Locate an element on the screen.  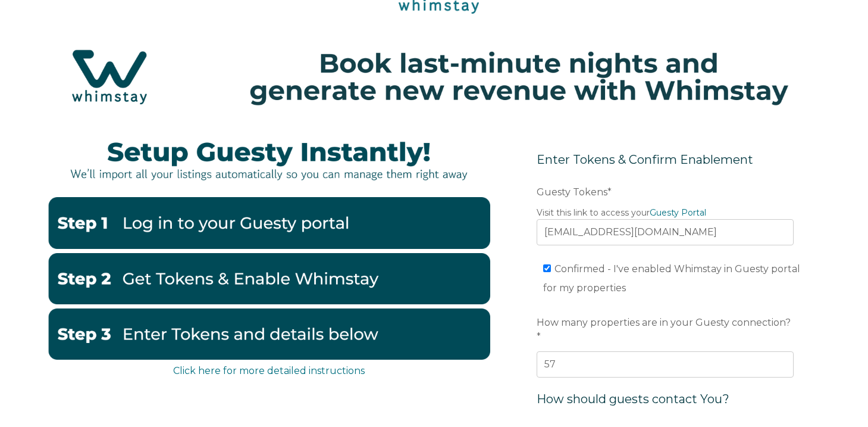
img: Hubspot header for SSOB (4) is located at coordinates (434, 77).